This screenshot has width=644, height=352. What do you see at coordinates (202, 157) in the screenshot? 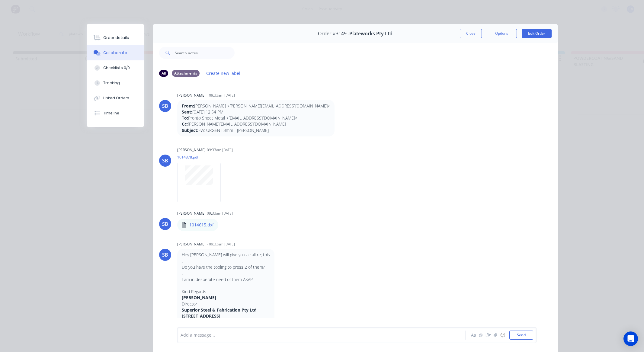
I see `p: 1014878.pdf` at bounding box center [202, 157].